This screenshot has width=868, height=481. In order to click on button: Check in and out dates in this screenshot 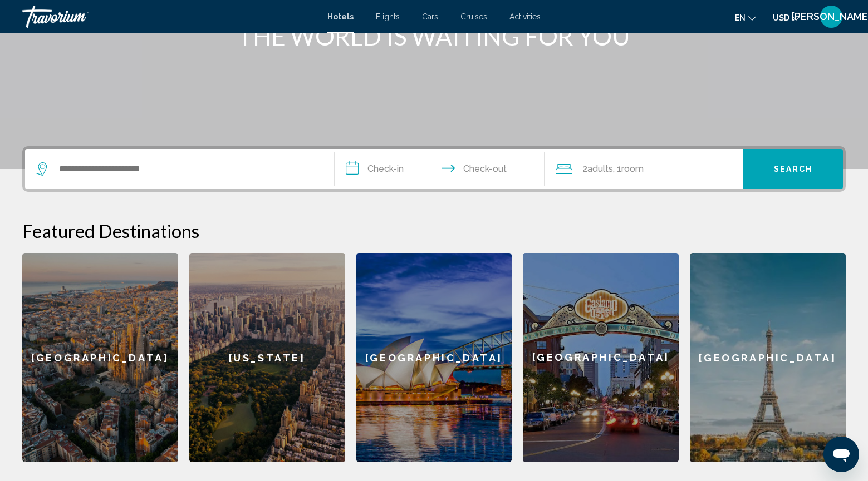, I will do `click(439, 169)`.